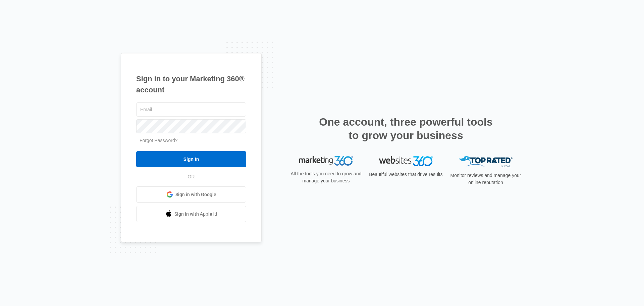 The image size is (644, 306). What do you see at coordinates (326, 177) in the screenshot?
I see `p: All the tools you need to grow and manage your business` at bounding box center [326, 177].